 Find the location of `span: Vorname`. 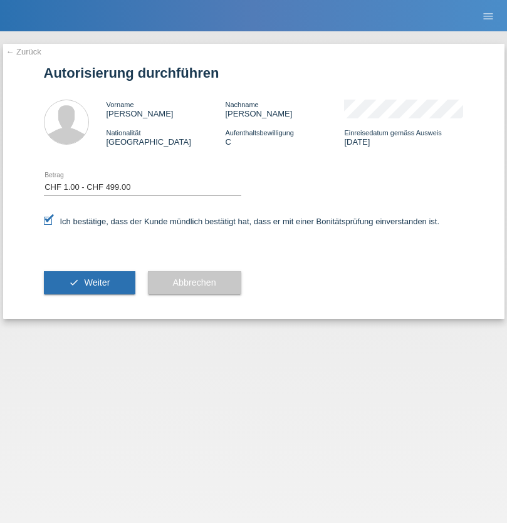

span: Vorname is located at coordinates (120, 105).